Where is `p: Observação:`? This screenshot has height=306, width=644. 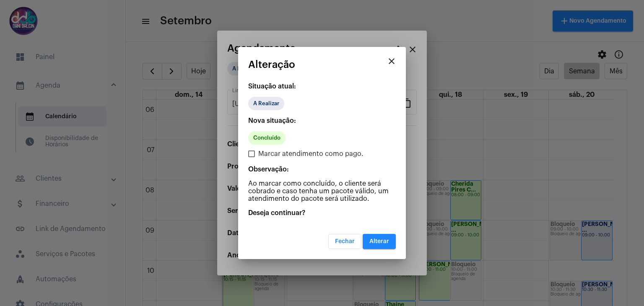
p: Observação: is located at coordinates (322, 169).